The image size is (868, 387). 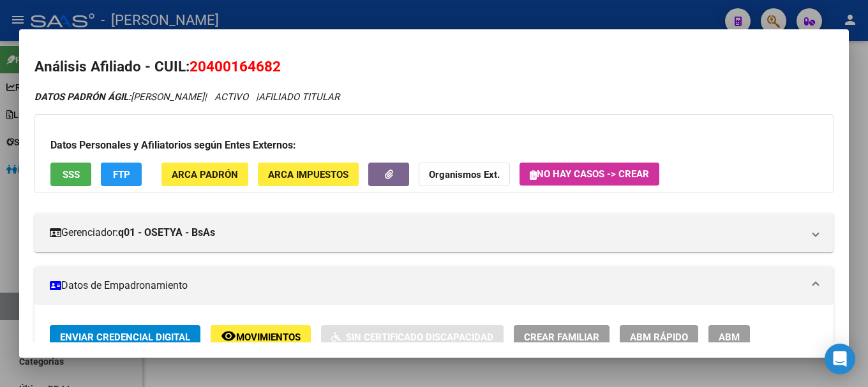 I want to click on span: Enviar Credencial Digital, so click(x=125, y=337).